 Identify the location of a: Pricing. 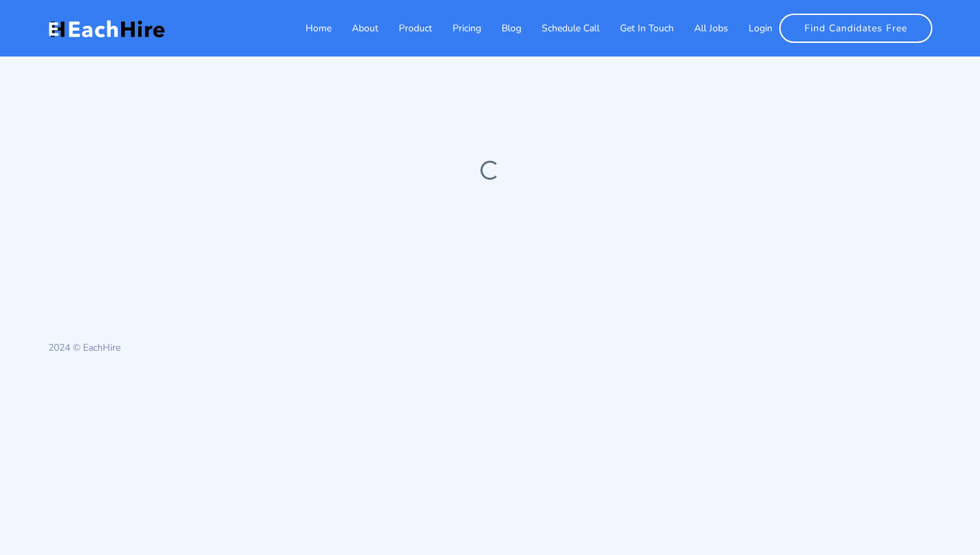
(456, 28).